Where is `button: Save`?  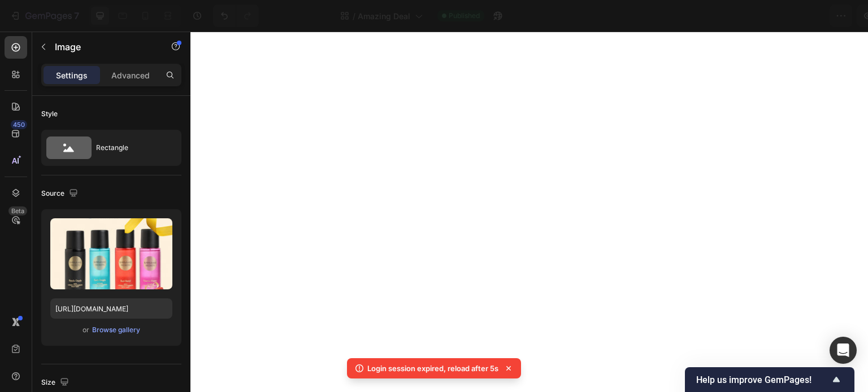
button: Save is located at coordinates (770, 16).